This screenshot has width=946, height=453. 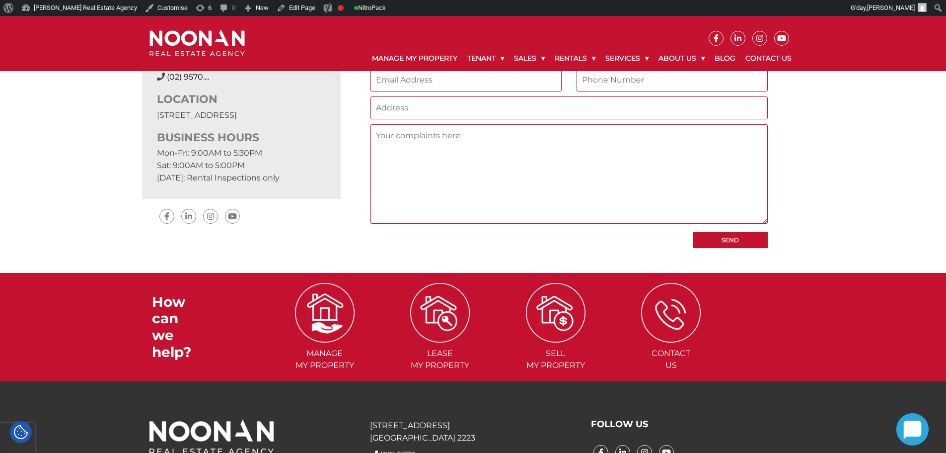 I want to click on p: Sat: 9:00AM to 5:00PM, so click(x=241, y=165).